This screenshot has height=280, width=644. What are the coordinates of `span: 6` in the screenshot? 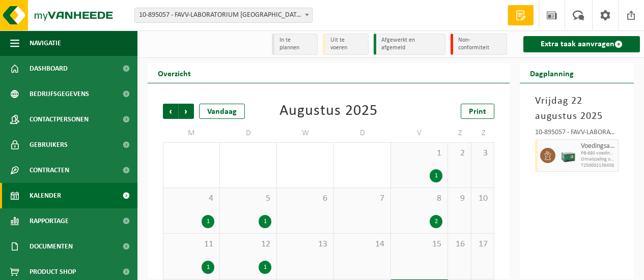 It's located at (305, 199).